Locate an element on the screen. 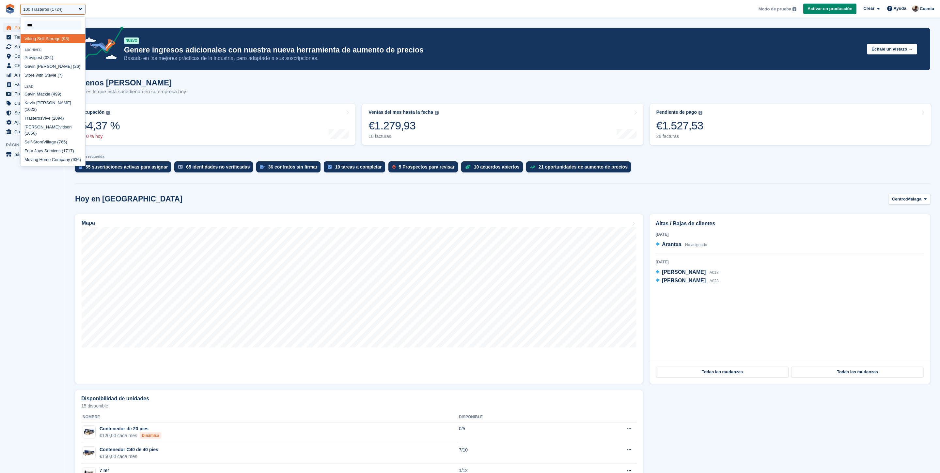 This screenshot has width=940, height=473. div: Contenedor C40 de 40 pies is located at coordinates (129, 450).